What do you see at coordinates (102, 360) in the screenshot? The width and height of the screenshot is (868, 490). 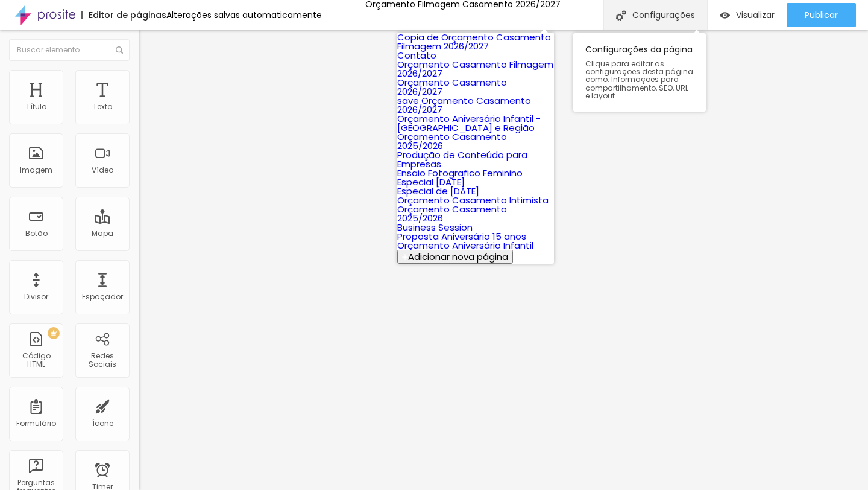 I see `div: Redes Sociais` at bounding box center [102, 360].